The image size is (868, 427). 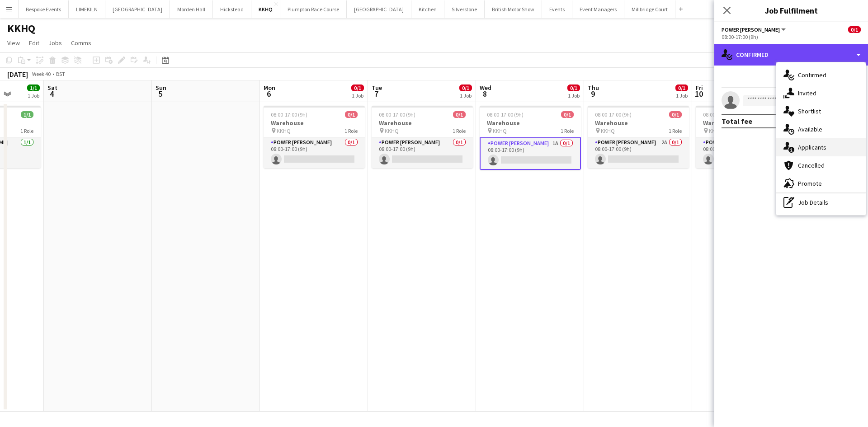 I want to click on span: Invited, so click(x=807, y=93).